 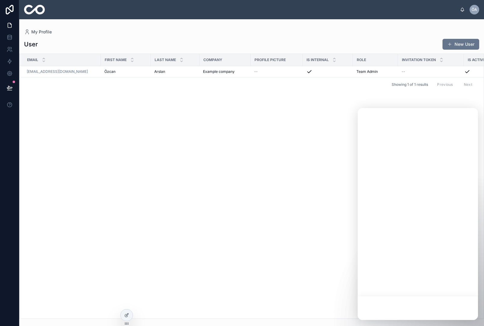 I want to click on span: Email, so click(x=33, y=60).